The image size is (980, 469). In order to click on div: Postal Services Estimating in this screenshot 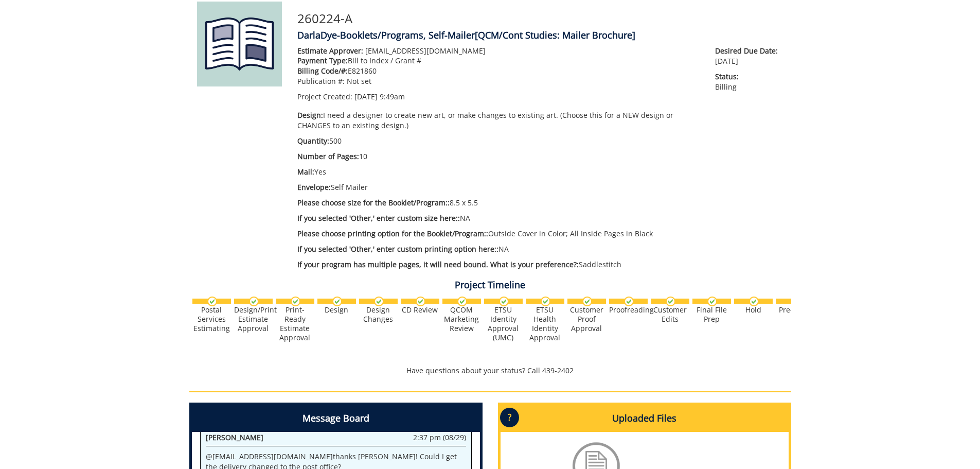, I will do `click(211, 320)`.